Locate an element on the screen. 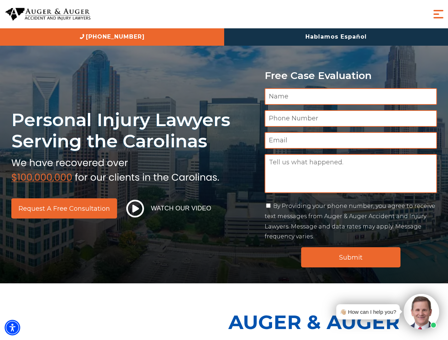  label: By Providing your phone number, you agree to receive text messages from Auger & Auger Accident an... is located at coordinates (349, 221).